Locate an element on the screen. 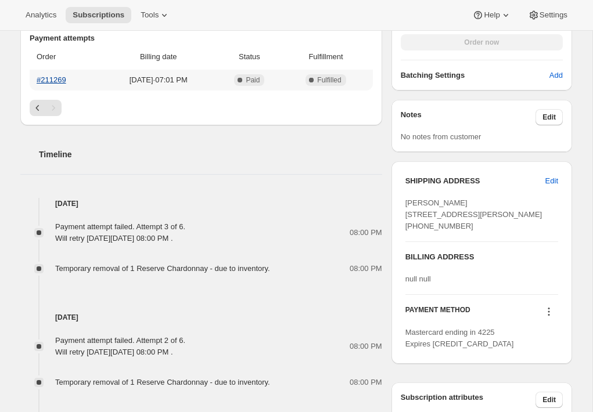  span: Add is located at coordinates (556, 75).